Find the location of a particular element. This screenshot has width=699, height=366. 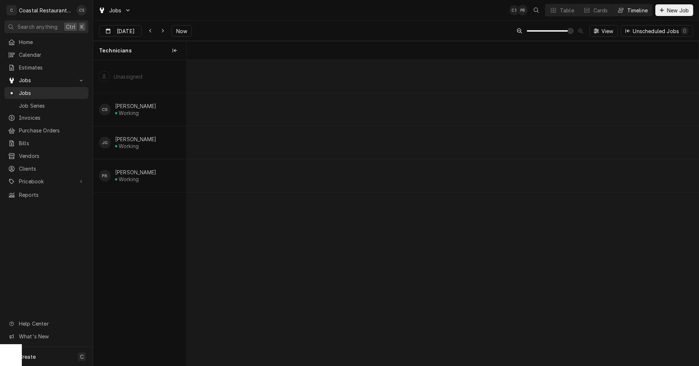

button: Open search is located at coordinates (536, 10).